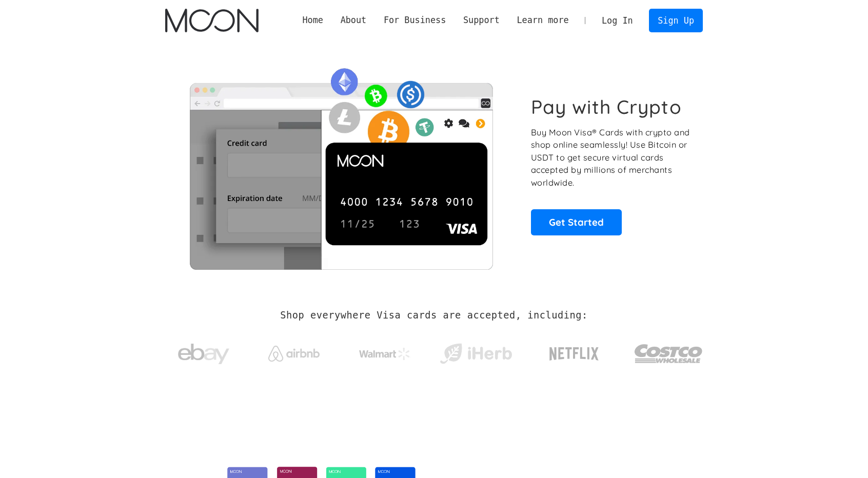 This screenshot has width=868, height=478. Describe the element at coordinates (476, 354) in the screenshot. I see `img: iHerb` at that location.